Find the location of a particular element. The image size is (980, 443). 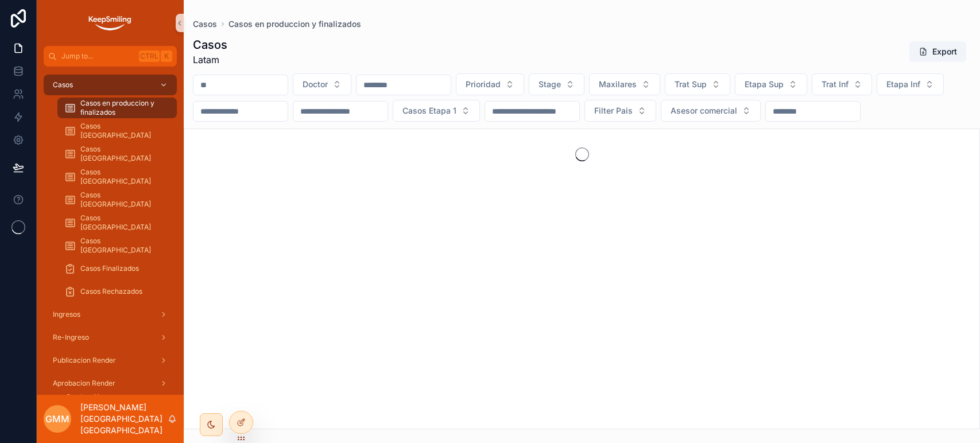

span: Doctor is located at coordinates (315, 85).